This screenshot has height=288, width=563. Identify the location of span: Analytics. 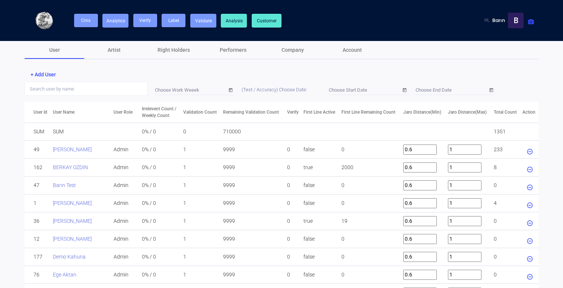
(116, 21).